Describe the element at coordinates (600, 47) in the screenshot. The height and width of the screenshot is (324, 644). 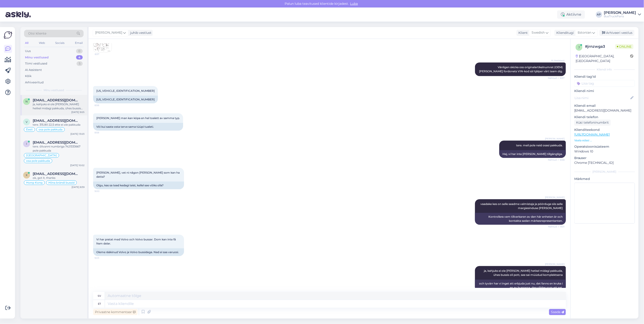
I see `div: # jrnzwga3` at that location.